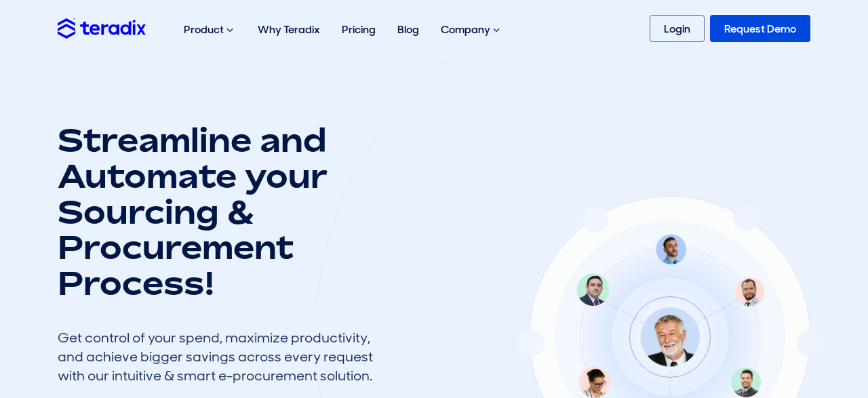 The width and height of the screenshot is (868, 398). Describe the element at coordinates (760, 28) in the screenshot. I see `a: Request Demo` at that location.